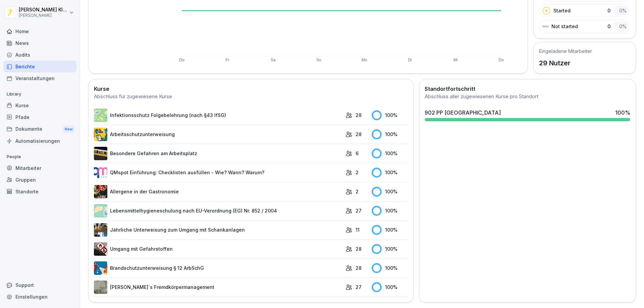 The height and width of the screenshot is (308, 644). What do you see at coordinates (101, 192) in the screenshot?
I see `img: gsgognukgwbtoe3cnlsjjbmw.png` at bounding box center [101, 192].